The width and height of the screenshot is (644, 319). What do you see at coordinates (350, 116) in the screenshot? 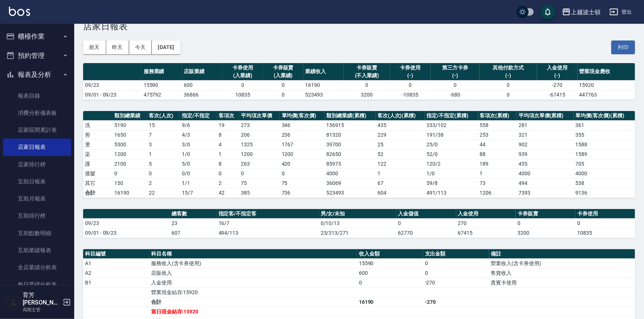
I see `th: 類別總業績(累積)` at bounding box center [350, 116].